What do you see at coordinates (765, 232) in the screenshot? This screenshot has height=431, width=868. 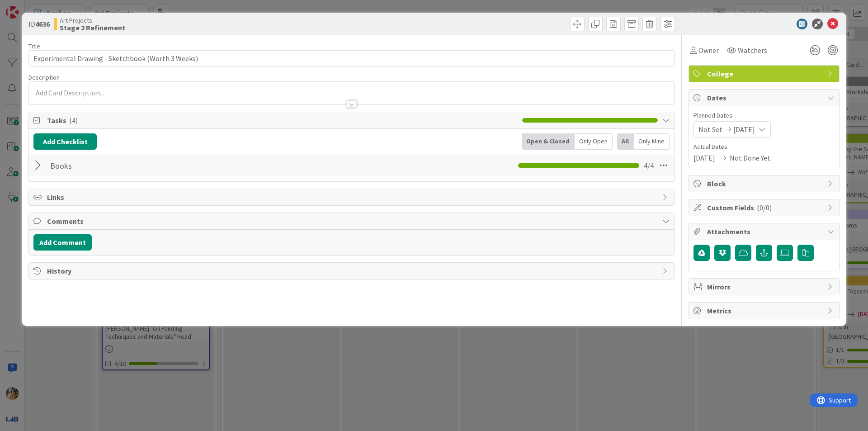 I see `span: Attachments` at bounding box center [765, 232].